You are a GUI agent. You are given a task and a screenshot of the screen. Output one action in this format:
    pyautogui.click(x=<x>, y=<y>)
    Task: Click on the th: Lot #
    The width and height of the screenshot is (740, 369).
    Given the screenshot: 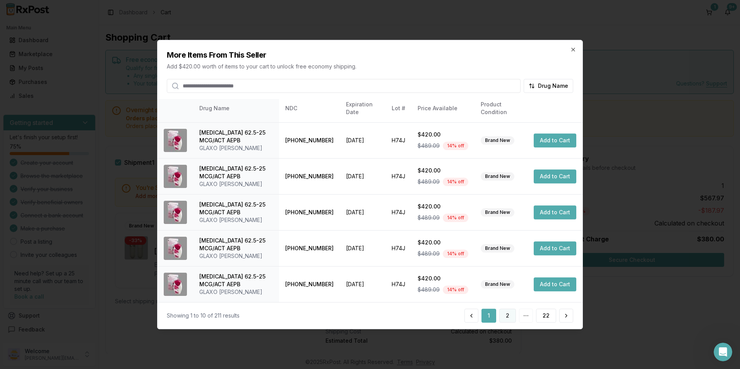 What is the action you would take?
    pyautogui.click(x=398, y=108)
    